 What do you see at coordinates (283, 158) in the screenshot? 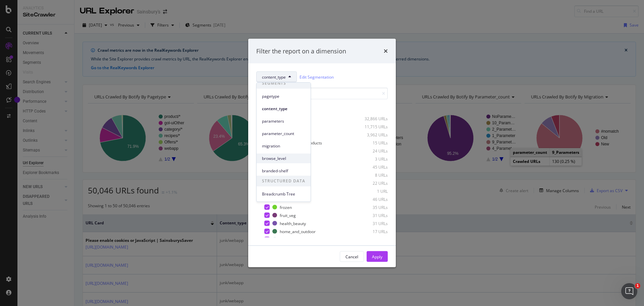
I see `span: browse_level` at bounding box center [283, 158].